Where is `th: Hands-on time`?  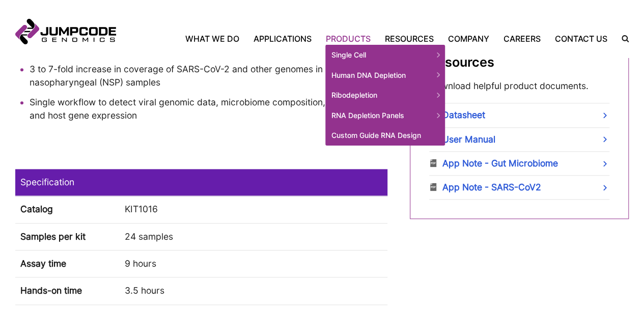 th: Hands-on time is located at coordinates (67, 291).